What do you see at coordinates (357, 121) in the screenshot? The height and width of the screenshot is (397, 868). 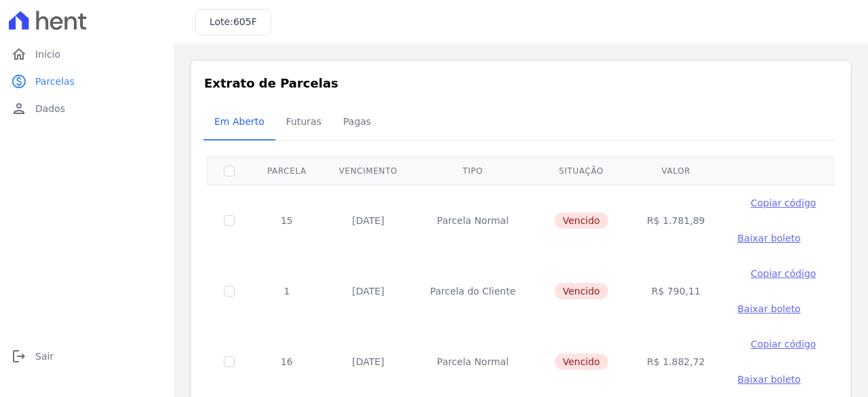 I see `span: Pagas` at bounding box center [357, 121].